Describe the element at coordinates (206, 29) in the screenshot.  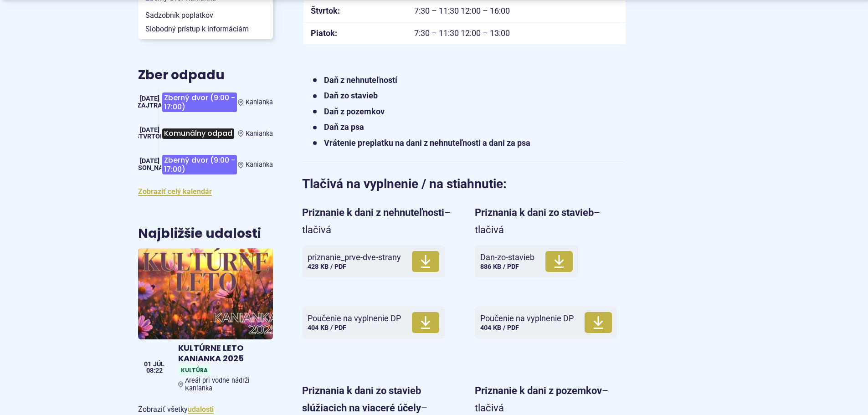
I see `a: Slobodný prístup k informáciám` at that location.